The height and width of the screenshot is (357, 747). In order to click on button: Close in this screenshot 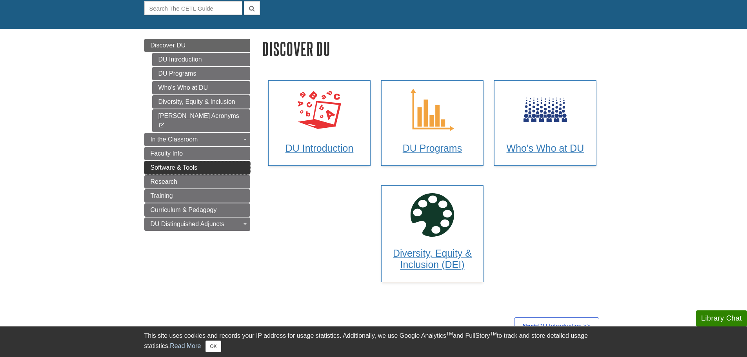, I will do `click(213, 347)`.